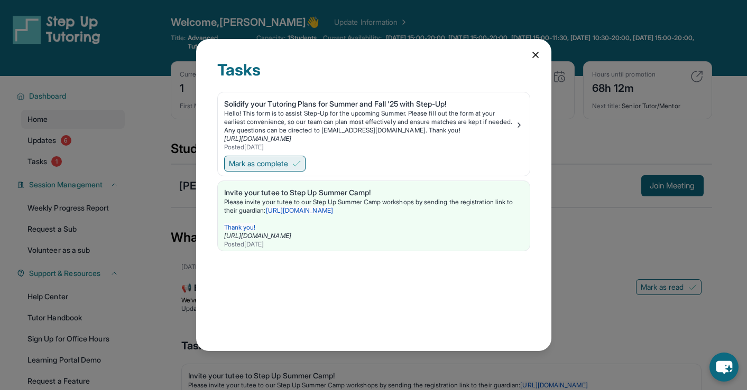 The height and width of the screenshot is (390, 747). Describe the element at coordinates (258, 164) in the screenshot. I see `span: Mark as complete` at that location.